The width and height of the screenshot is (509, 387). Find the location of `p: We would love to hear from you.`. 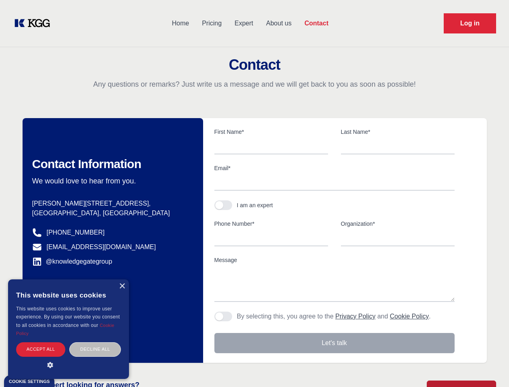

p: We would love to hear from you. is located at coordinates (111, 181).